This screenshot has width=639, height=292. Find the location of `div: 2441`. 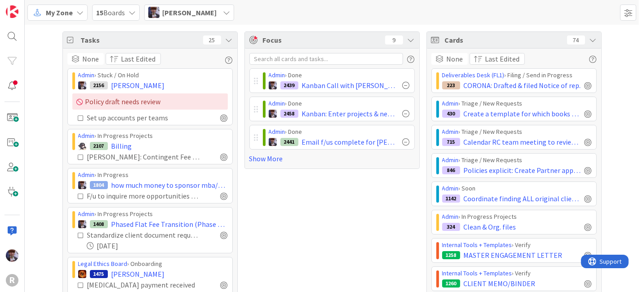

div: 2441 is located at coordinates (289, 142).